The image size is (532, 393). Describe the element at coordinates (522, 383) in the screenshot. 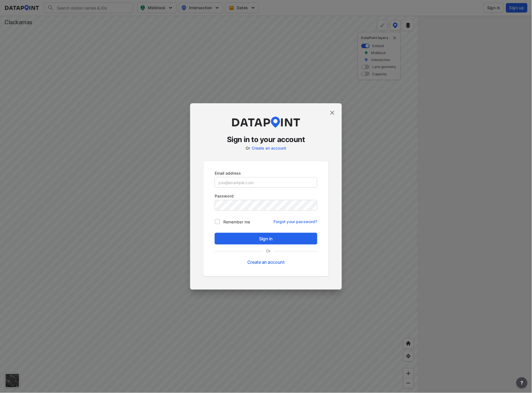

I see `button: more` at that location.